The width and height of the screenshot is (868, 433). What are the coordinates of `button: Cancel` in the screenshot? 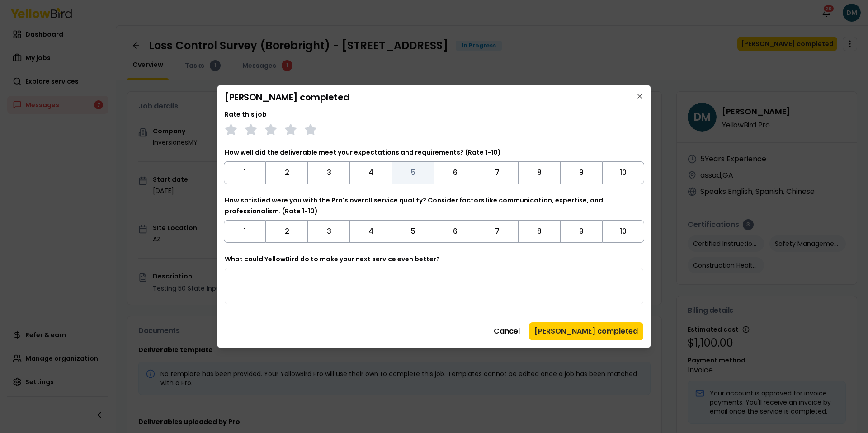 It's located at (507, 332).